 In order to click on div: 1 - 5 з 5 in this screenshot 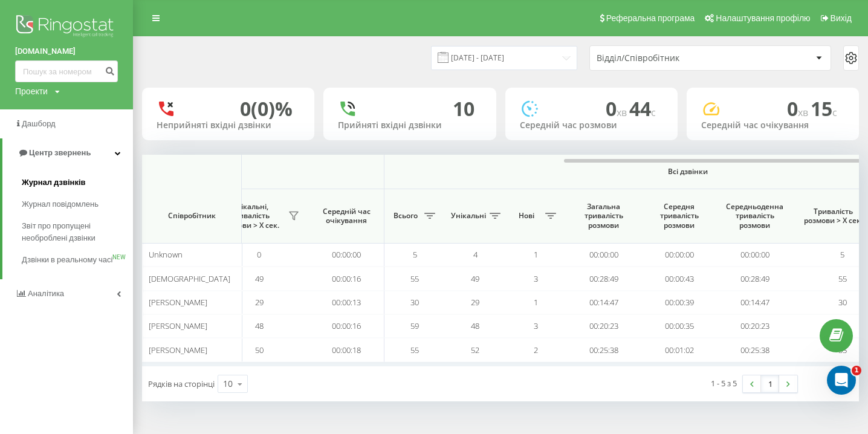, I will do `click(723, 383)`.